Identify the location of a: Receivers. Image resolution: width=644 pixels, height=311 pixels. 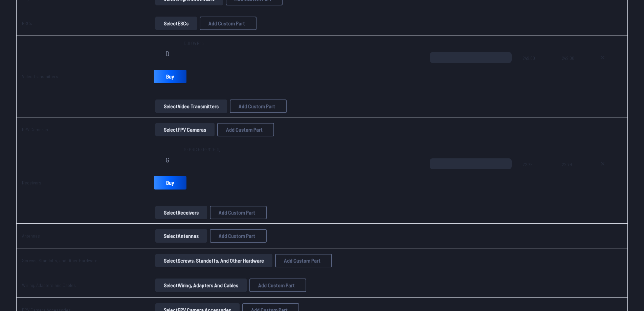
(31, 182).